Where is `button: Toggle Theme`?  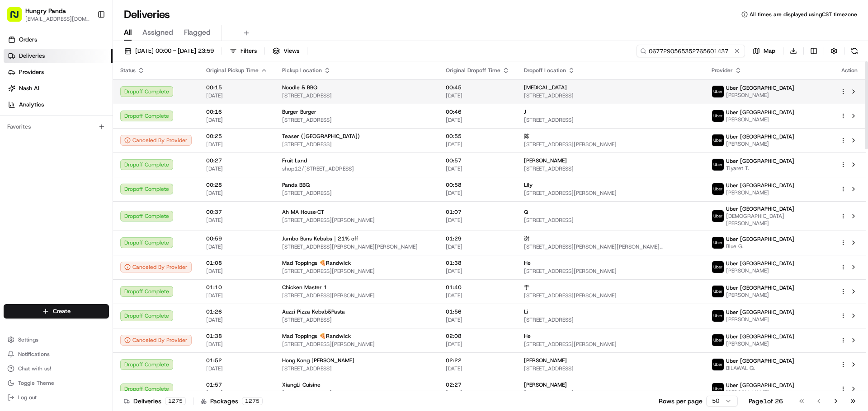
button: Toggle Theme is located at coordinates (56, 383).